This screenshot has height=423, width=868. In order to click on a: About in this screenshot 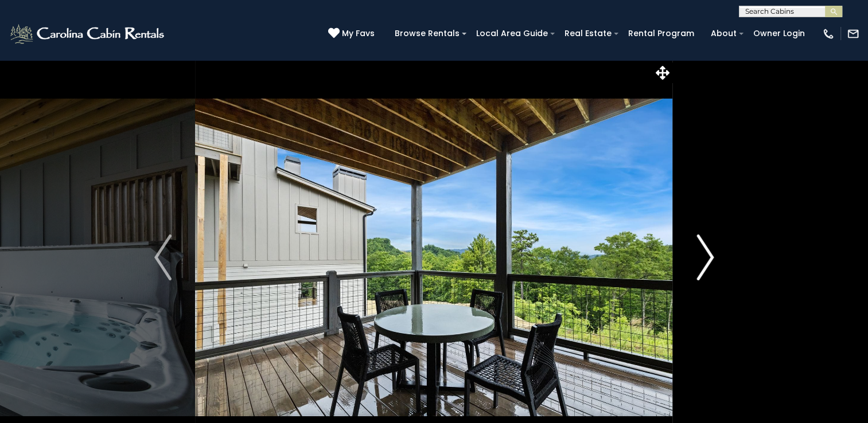, I will do `click(723, 33)`.